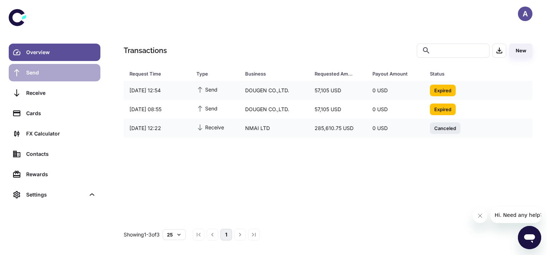 The width and height of the screenshot is (547, 255). What do you see at coordinates (525, 14) in the screenshot?
I see `div: A` at bounding box center [525, 14].